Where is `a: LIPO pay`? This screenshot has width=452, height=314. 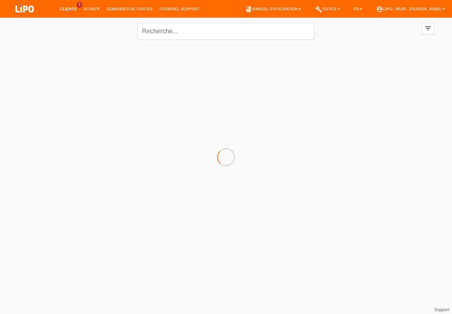 a: LIPO pay is located at coordinates (25, 17).